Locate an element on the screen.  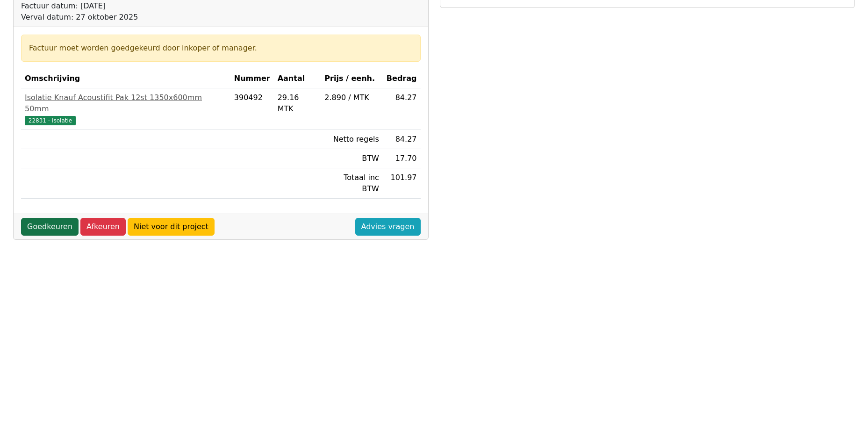
a: Afkeuren is located at coordinates (103, 226).